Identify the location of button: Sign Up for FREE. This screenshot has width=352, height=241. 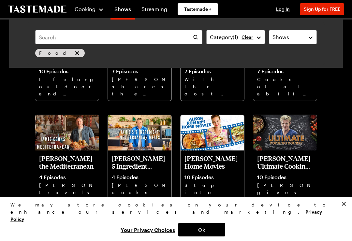
(322, 9).